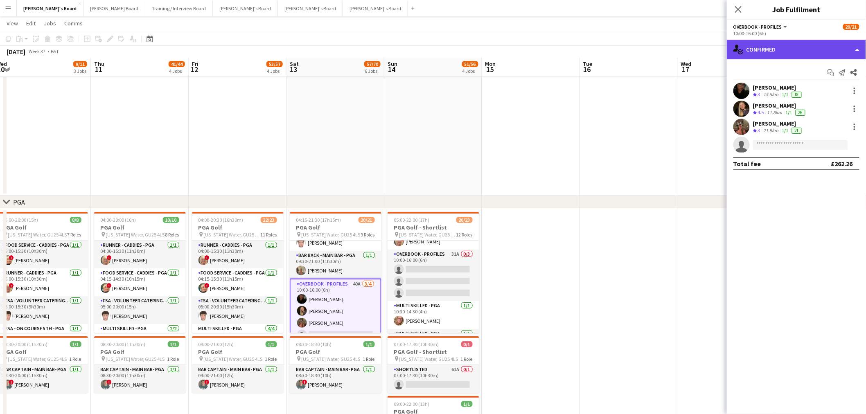 The height and width of the screenshot is (414, 866). I want to click on span: 15, so click(490, 69).